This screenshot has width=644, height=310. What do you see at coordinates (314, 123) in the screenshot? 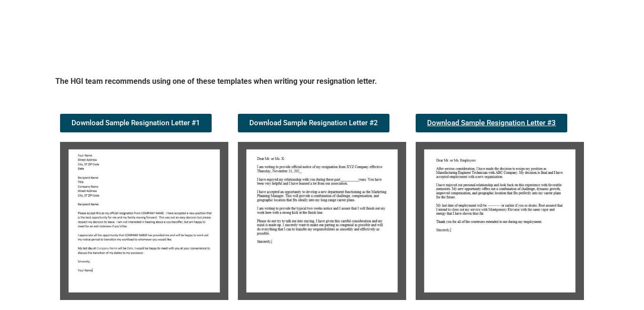
I see `a: Download Sample Resignation Letter #2` at bounding box center [314, 123].